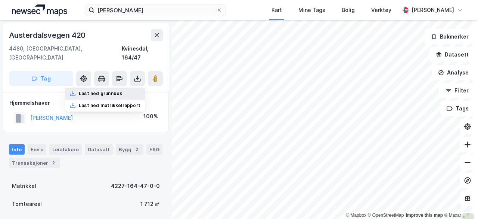 The width and height of the screenshot is (478, 219). What do you see at coordinates (86, 103) in the screenshot?
I see `div: Hjemmelshaver` at bounding box center [86, 103].